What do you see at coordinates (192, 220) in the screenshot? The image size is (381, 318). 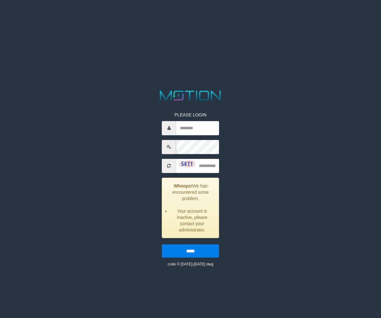 I see `li: Your account is inactive, please contact your administrator.` at bounding box center [192, 220].